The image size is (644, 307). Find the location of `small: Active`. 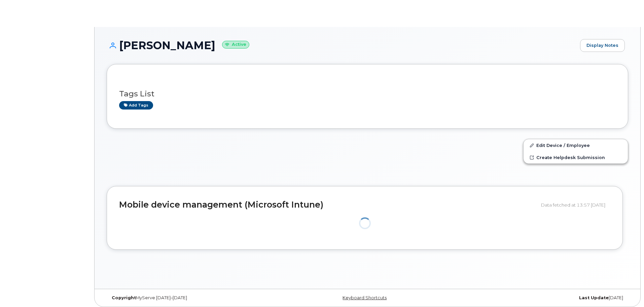

small: Active is located at coordinates (236, 44).